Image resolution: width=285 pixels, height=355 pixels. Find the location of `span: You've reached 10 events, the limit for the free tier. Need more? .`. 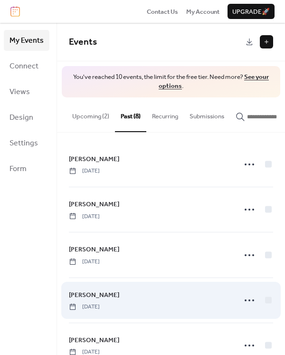

span: You've reached 10 events, the limit for the free tier. Need more? . is located at coordinates (171, 82).